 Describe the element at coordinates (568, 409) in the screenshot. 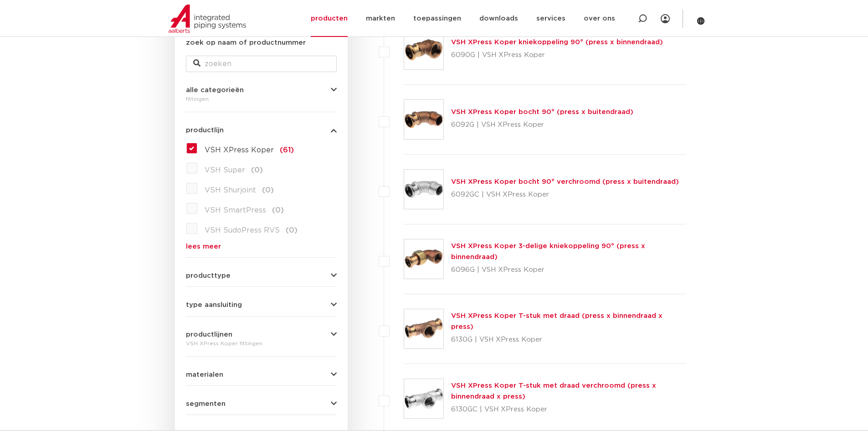

I see `p: 6130GC | VSH XPress Koper` at that location.